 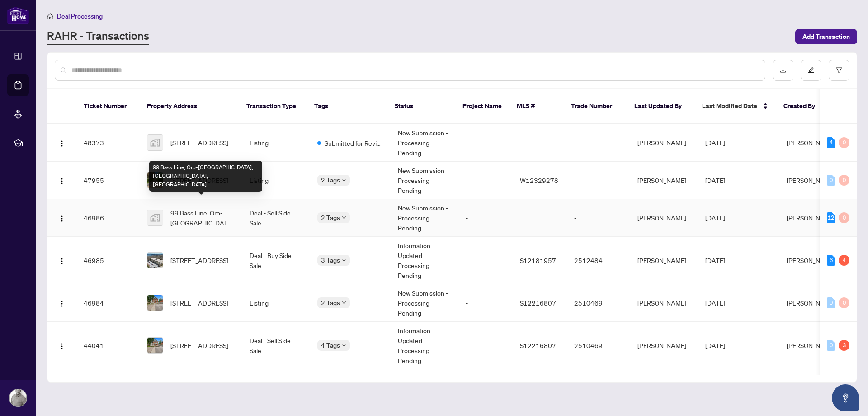 What do you see at coordinates (664, 388) in the screenshot?
I see `td: Barrie Administrator` at bounding box center [664, 388].